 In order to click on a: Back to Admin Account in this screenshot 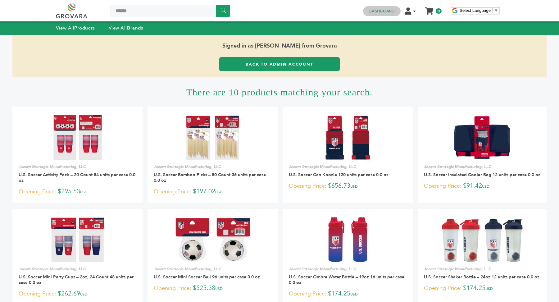, I will do `click(280, 64)`.